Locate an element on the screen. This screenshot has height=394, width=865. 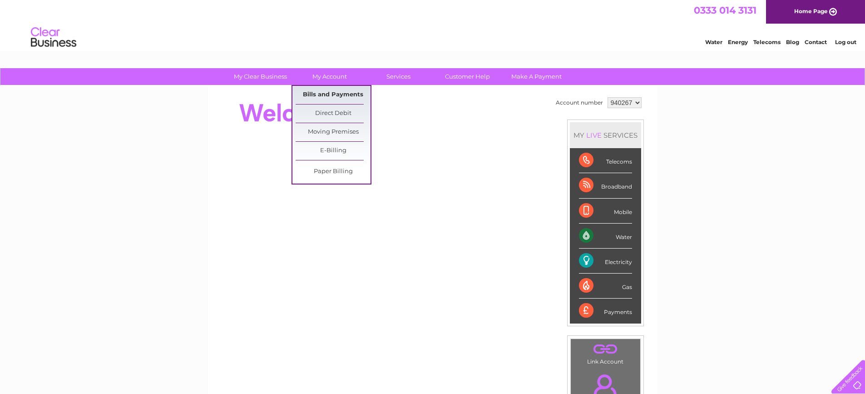
div: Telecoms is located at coordinates (605, 160).